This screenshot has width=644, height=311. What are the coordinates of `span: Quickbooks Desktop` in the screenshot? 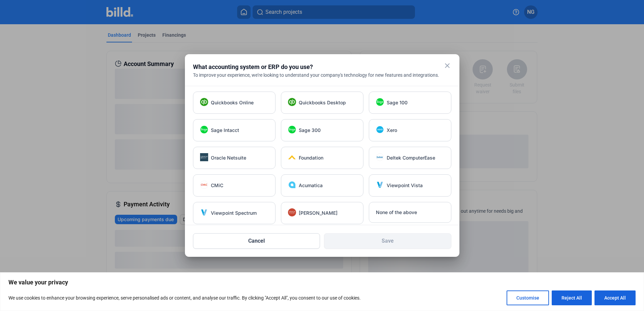 It's located at (323, 103).